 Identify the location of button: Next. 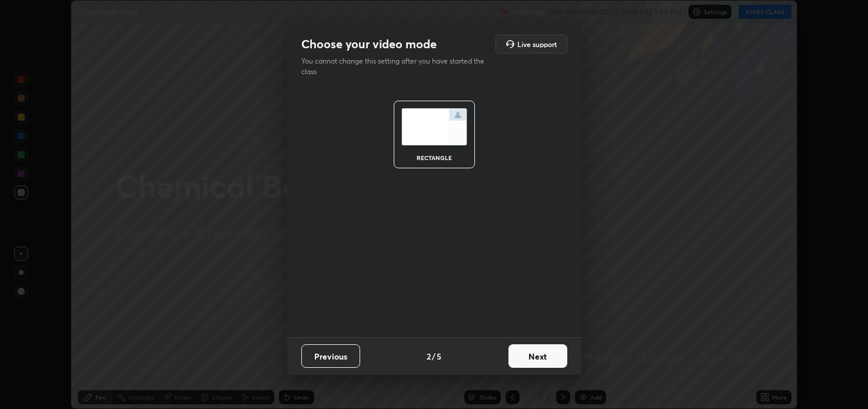
(538, 356).